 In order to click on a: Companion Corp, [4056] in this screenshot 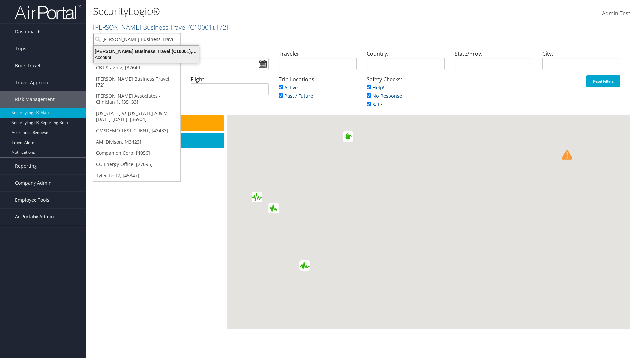, I will do `click(137, 153)`.